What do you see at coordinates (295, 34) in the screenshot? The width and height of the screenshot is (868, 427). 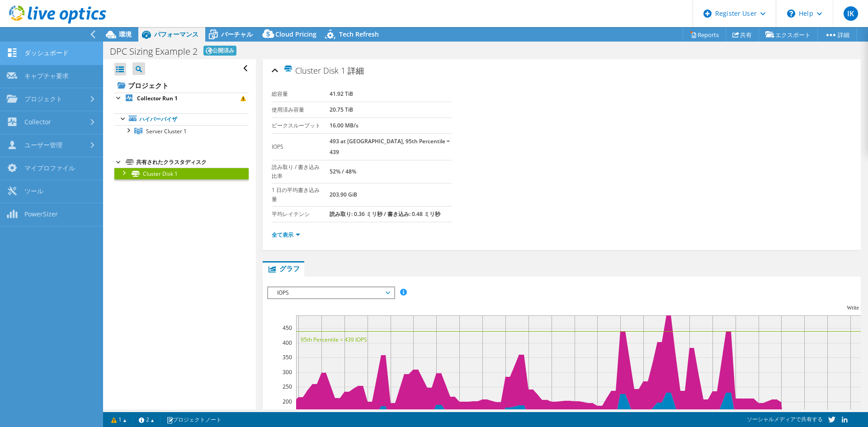 I see `span: Cloud Pricing` at bounding box center [295, 34].